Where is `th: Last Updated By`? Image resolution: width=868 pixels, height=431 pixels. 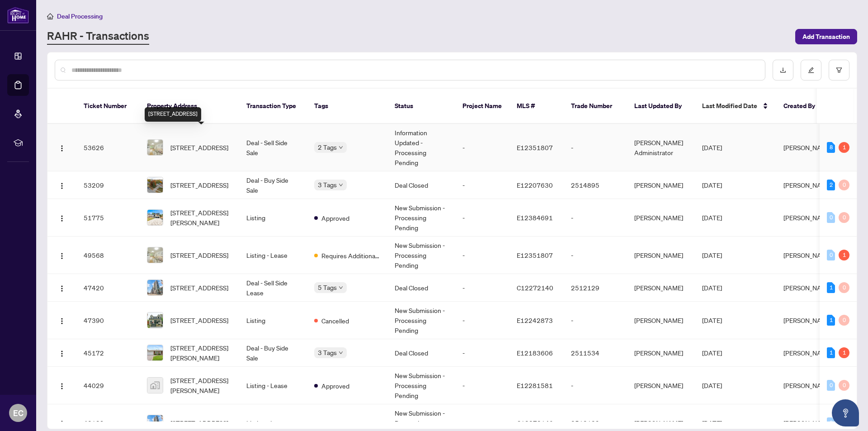 th: Last Updated By is located at coordinates (661, 106).